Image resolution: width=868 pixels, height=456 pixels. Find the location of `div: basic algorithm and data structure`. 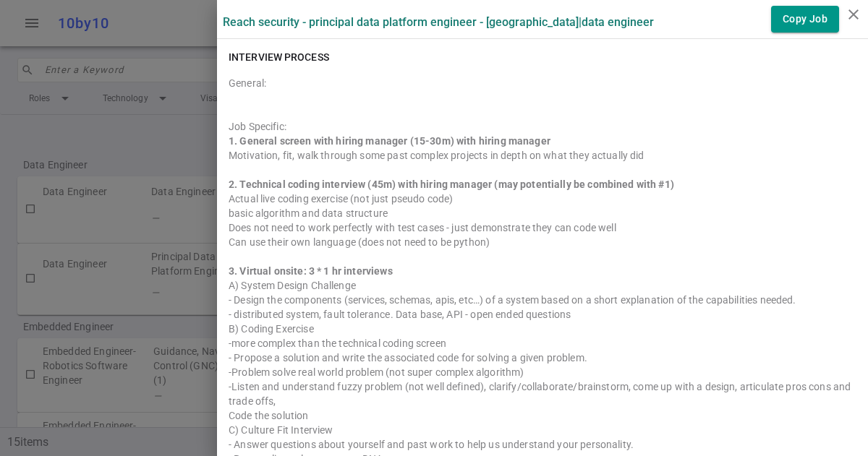

div: basic algorithm and data structure is located at coordinates (543, 213).